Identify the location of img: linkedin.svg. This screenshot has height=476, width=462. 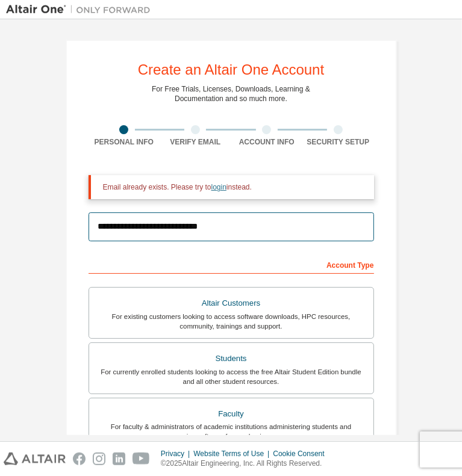
(118, 459).